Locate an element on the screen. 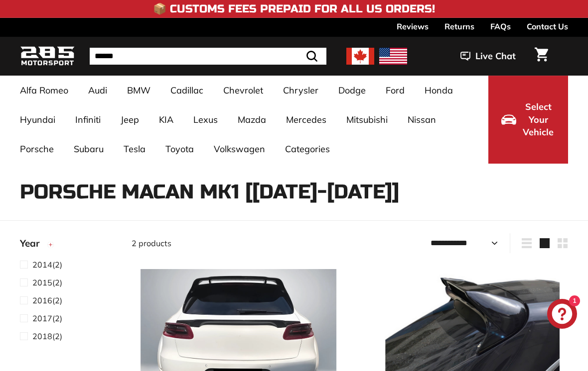  a: Honda is located at coordinates (438, 90).